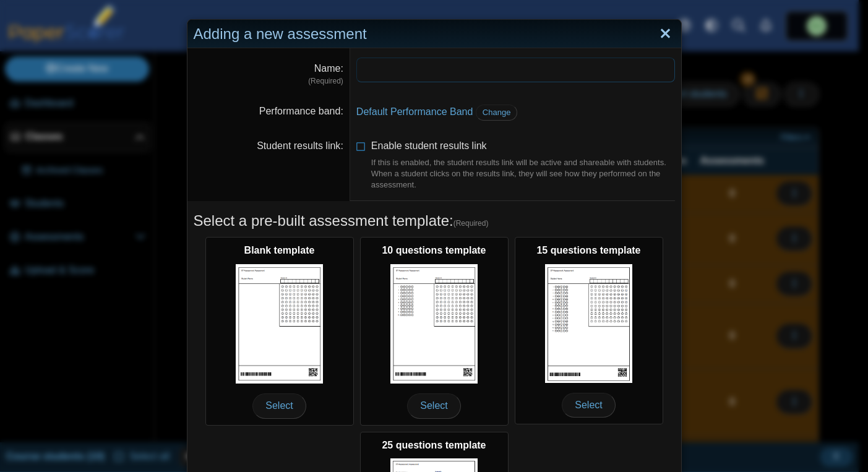  I want to click on label: Performance band, so click(301, 111).